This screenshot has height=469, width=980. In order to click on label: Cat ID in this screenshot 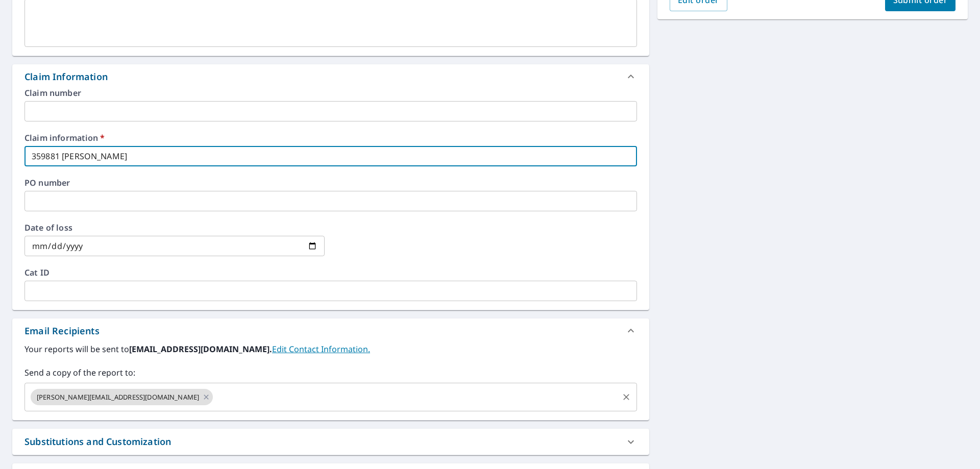, I will do `click(331, 272)`.